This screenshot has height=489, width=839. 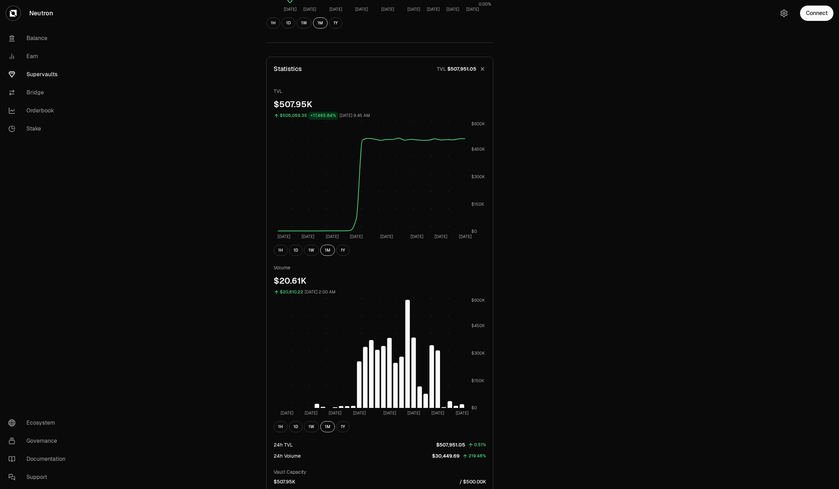 What do you see at coordinates (39, 441) in the screenshot?
I see `a: Governance` at bounding box center [39, 441].